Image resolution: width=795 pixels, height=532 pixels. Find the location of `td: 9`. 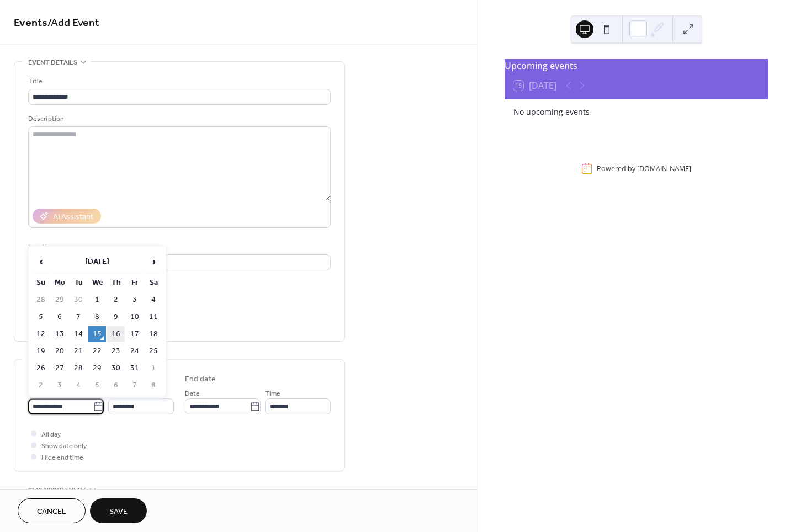

td: 9 is located at coordinates (116, 316).